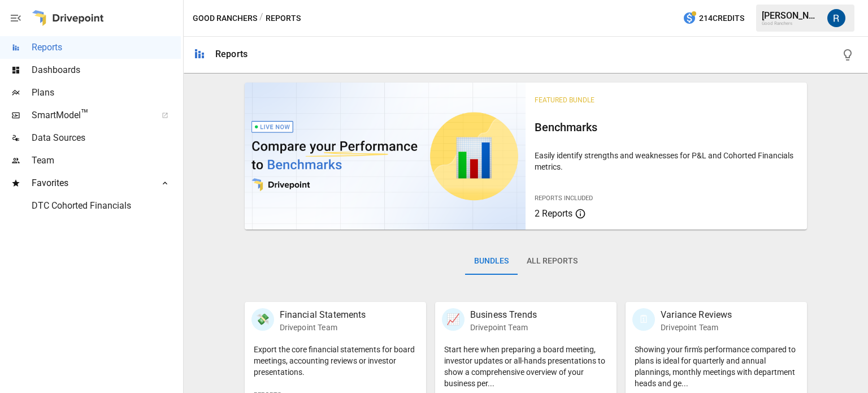  I want to click on p: Export the core financial statements for board meetings, accounting reviews or investor presentat..., so click(335, 361).